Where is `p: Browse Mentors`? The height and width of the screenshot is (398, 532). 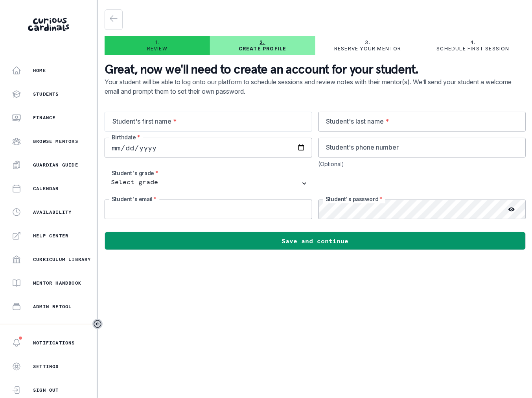
p: Browse Mentors is located at coordinates (55, 141).